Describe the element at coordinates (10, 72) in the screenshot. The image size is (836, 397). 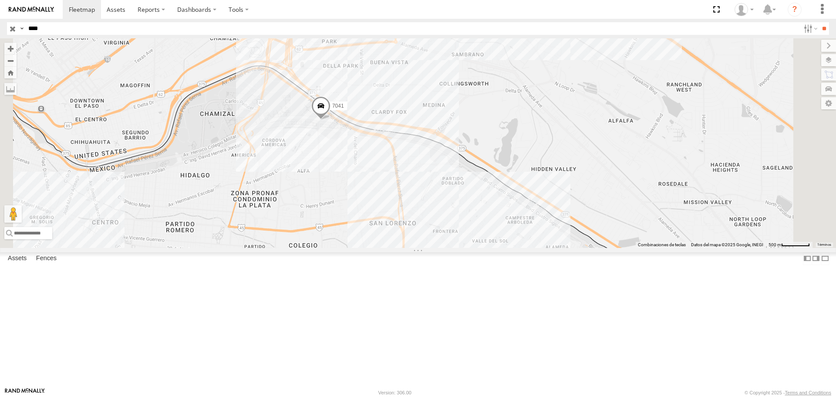
I see `button: Zoom Home` at that location.